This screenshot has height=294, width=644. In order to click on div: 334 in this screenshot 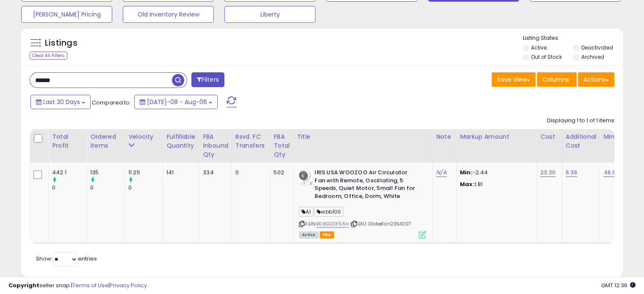, I will do `click(214, 172)`.